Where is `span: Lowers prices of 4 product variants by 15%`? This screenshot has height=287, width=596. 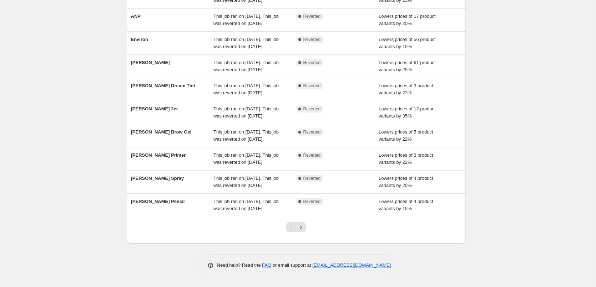
span: Lowers prices of 4 product variants by 15% is located at coordinates (406, 205).